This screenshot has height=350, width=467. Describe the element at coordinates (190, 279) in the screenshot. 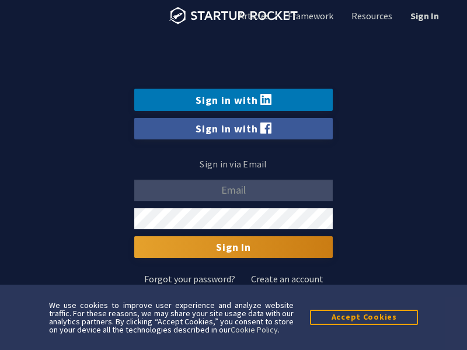

I see `a: Forgot your password?` at that location.